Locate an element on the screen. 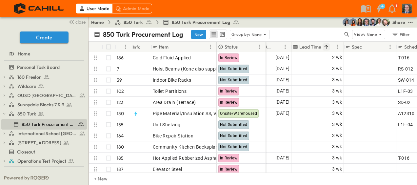 Image resolution: width=417 pixels, height=185 pixels. span: Cold Fluid Applied is located at coordinates (172, 58).